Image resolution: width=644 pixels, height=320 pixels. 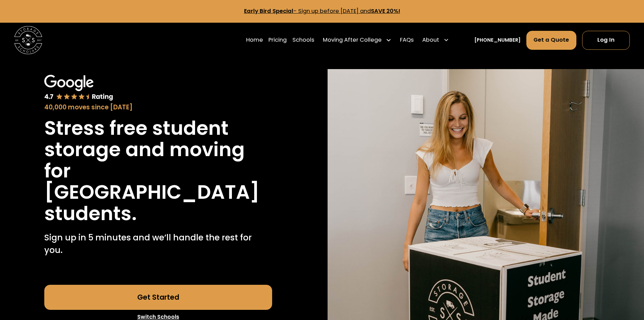 What do you see at coordinates (552, 41) in the screenshot?
I see `a: Get a Quote` at bounding box center [552, 41].